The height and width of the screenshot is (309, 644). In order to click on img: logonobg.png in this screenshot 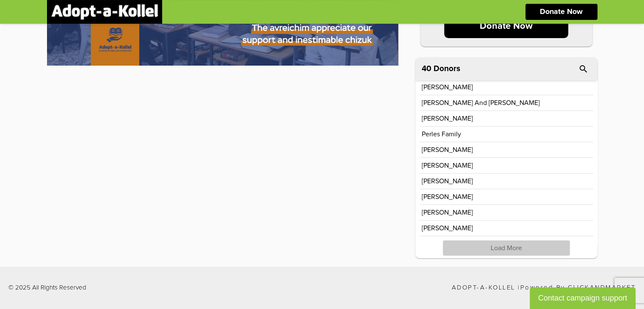, I will do `click(105, 12)`.